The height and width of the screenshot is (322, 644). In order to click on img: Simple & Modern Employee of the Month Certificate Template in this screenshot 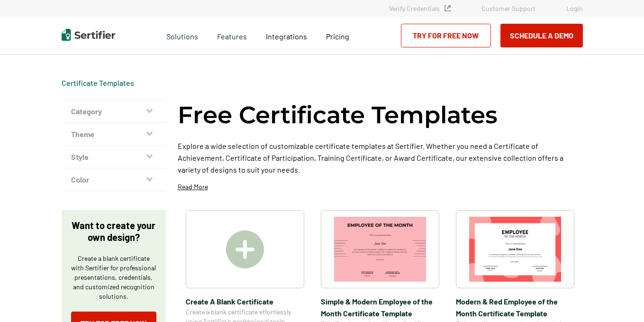, I will do `click(380, 249)`.